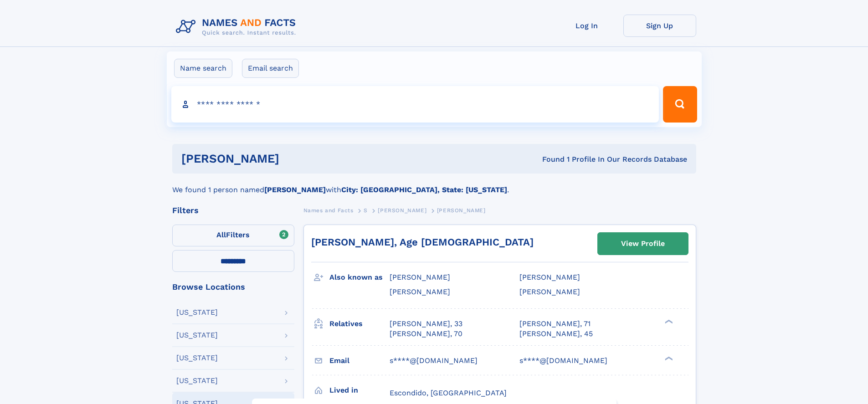  What do you see at coordinates (365, 210) in the screenshot?
I see `a: S` at bounding box center [365, 210].